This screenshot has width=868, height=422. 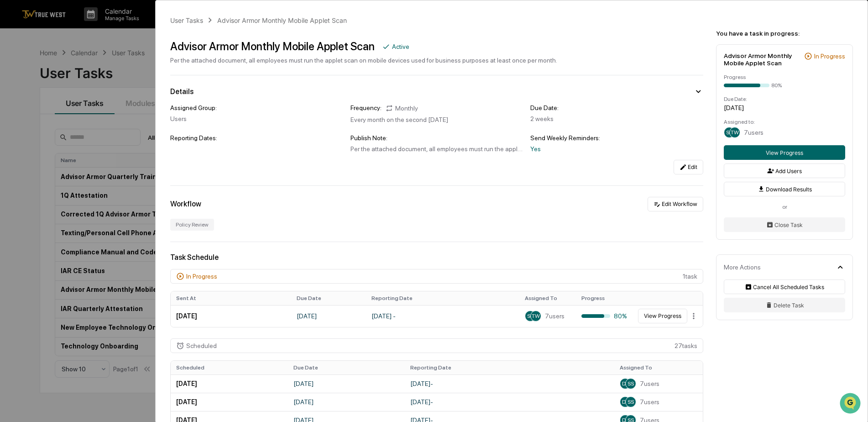 What do you see at coordinates (401, 46) in the screenshot?
I see `div: Active` at bounding box center [401, 46].